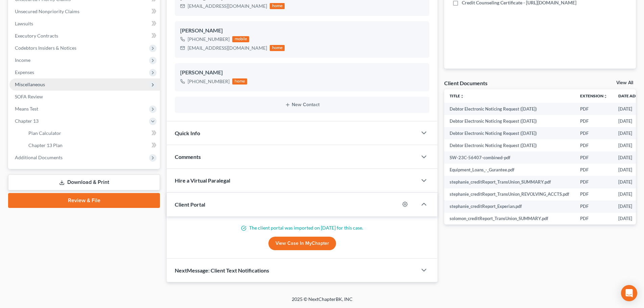 This screenshot has height=308, width=644. I want to click on td: stephanie_creditReport_TransUnion_REVOLVING_ACCTS.pdf, so click(509, 194).